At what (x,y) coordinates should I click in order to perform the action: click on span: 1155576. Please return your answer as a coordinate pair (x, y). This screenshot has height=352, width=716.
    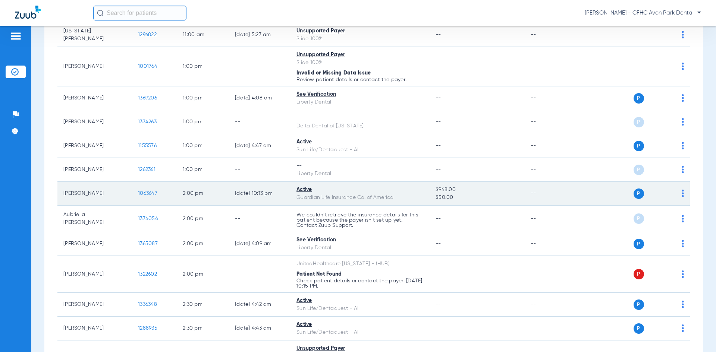
    Looking at the image, I should click on (147, 146).